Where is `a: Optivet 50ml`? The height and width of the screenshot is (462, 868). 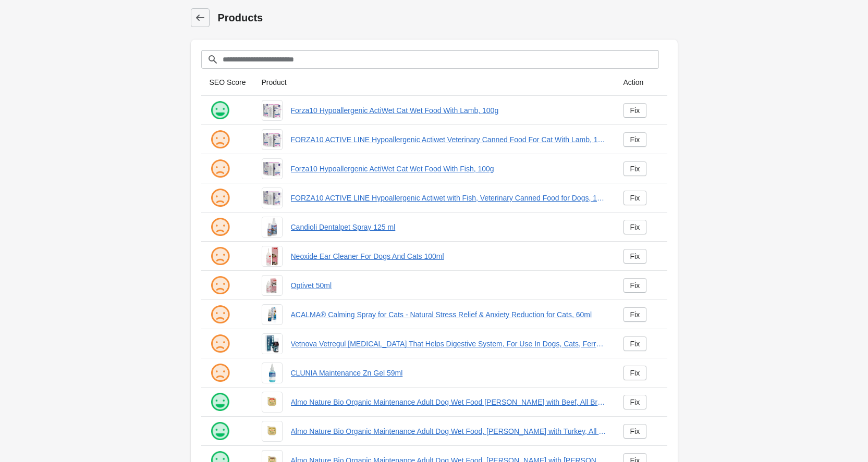 a: Optivet 50ml is located at coordinates (449, 285).